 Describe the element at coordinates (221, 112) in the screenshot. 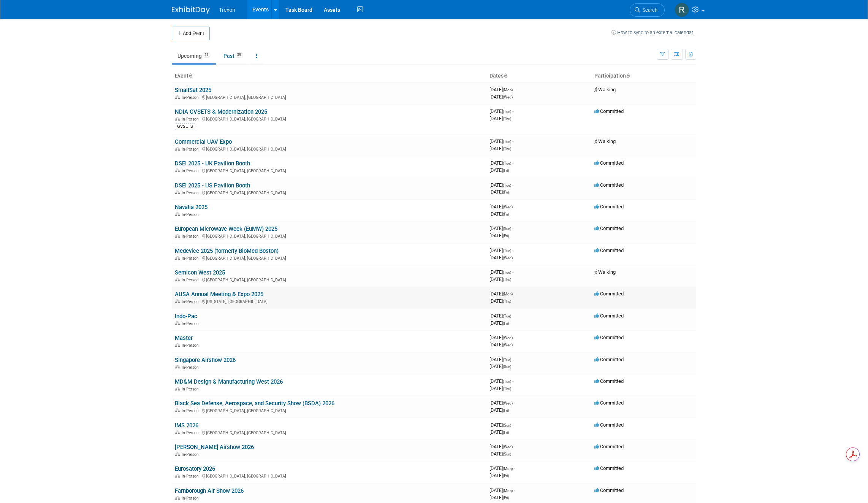

I see `a: NDIA GVSETS & Modernization 2025` at that location.